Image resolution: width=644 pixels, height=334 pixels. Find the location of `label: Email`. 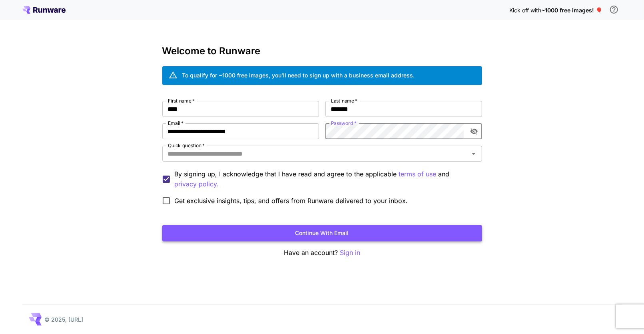

label: Email is located at coordinates (176, 123).